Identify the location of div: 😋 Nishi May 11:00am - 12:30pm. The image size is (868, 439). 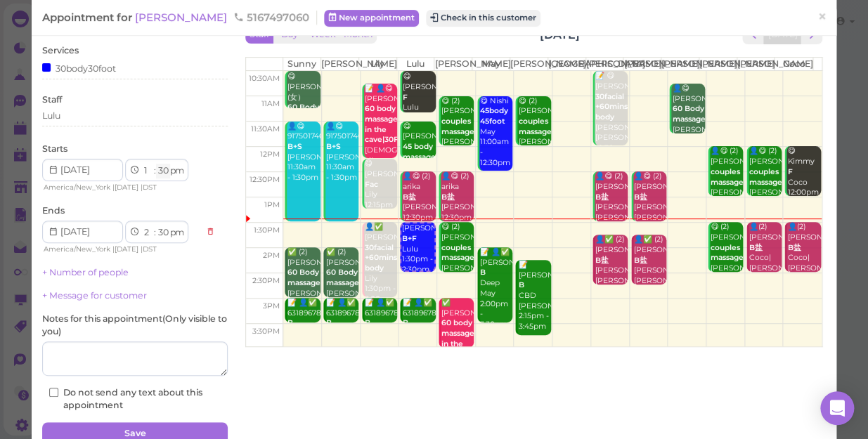
(496, 132).